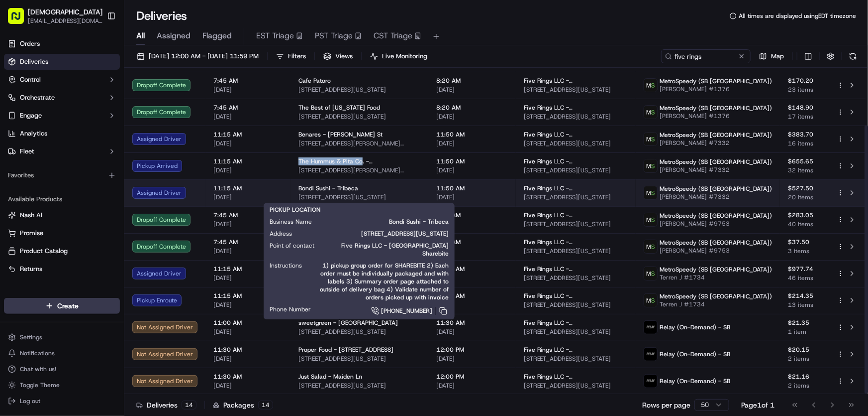 Image resolution: width=868 pixels, height=416 pixels. Describe the element at coordinates (804, 358) in the screenshot. I see `span: 2 items` at that location.